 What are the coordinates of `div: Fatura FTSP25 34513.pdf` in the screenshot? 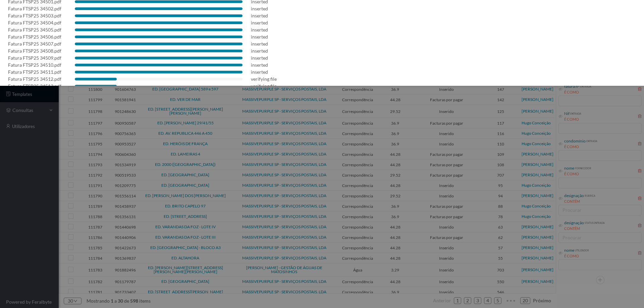 It's located at (35, 86).